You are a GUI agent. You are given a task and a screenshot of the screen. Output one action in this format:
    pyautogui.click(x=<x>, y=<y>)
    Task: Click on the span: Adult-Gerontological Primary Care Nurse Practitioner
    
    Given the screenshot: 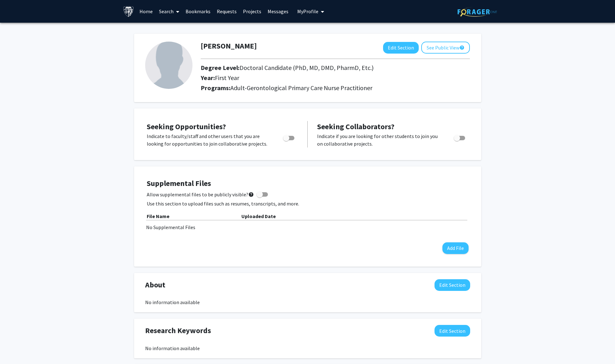 What is the action you would take?
    pyautogui.click(x=301, y=88)
    